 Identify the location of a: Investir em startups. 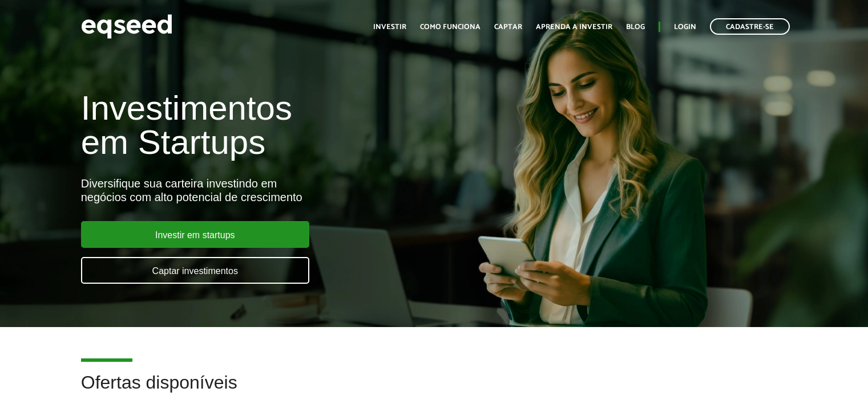
(195, 235).